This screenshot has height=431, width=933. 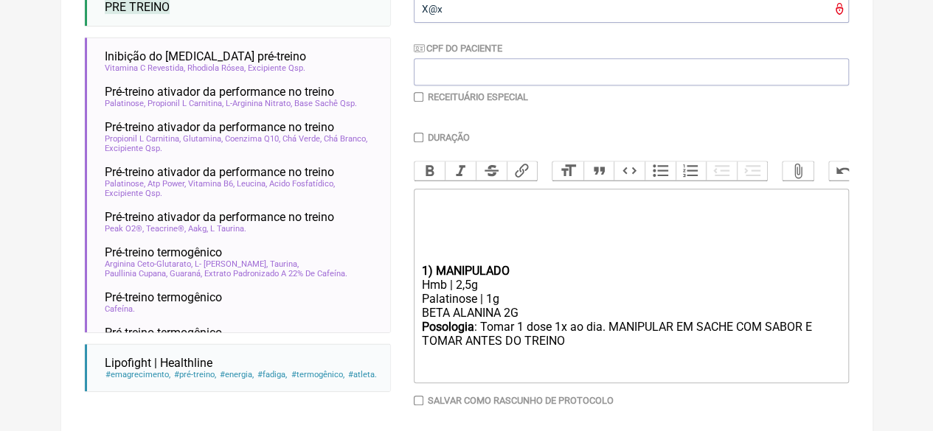 I want to click on button: Heading, so click(x=568, y=171).